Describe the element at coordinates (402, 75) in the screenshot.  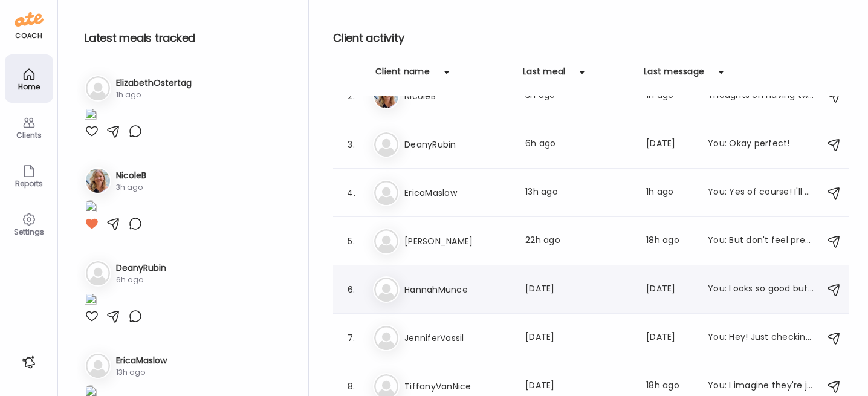
I see `div: Client name` at that location.